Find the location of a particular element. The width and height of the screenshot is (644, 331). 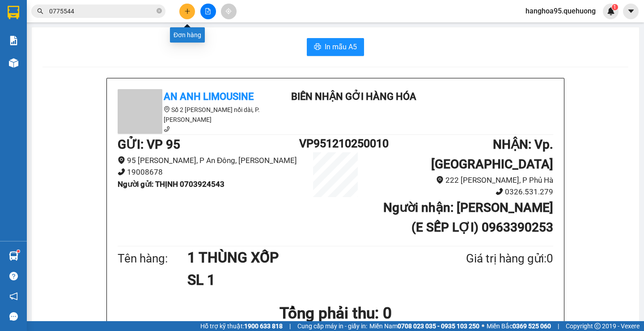

h1: VP951210250010 is located at coordinates (336, 143).